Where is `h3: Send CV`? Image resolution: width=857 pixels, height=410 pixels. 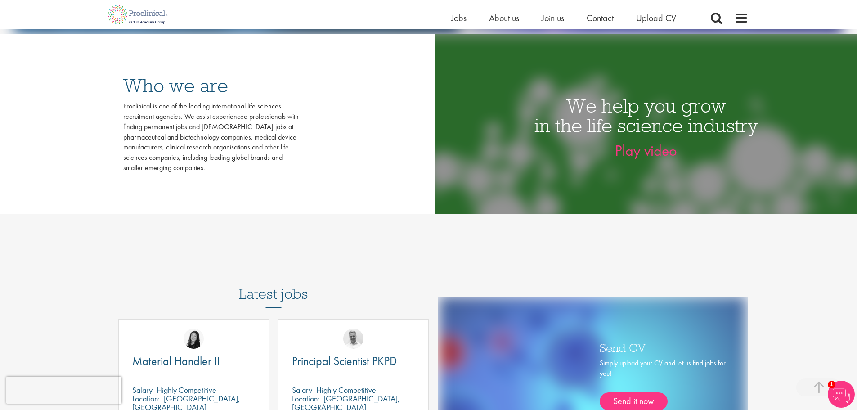
h3: Send CV is located at coordinates (663, 347).